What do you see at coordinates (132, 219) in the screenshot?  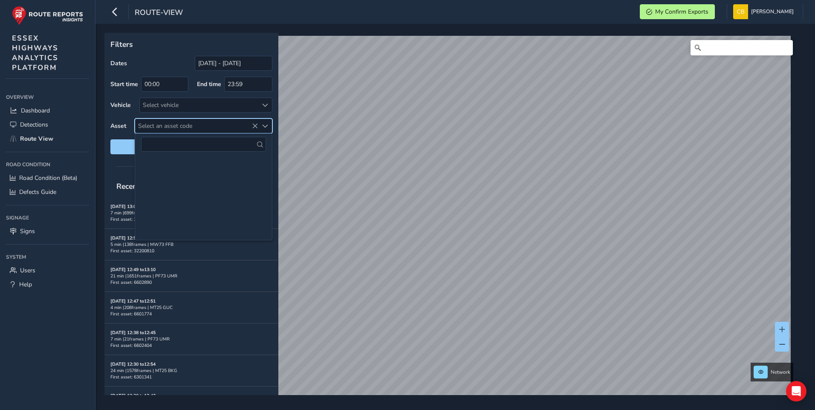 I see `span: First asset: 32201136` at bounding box center [132, 219].